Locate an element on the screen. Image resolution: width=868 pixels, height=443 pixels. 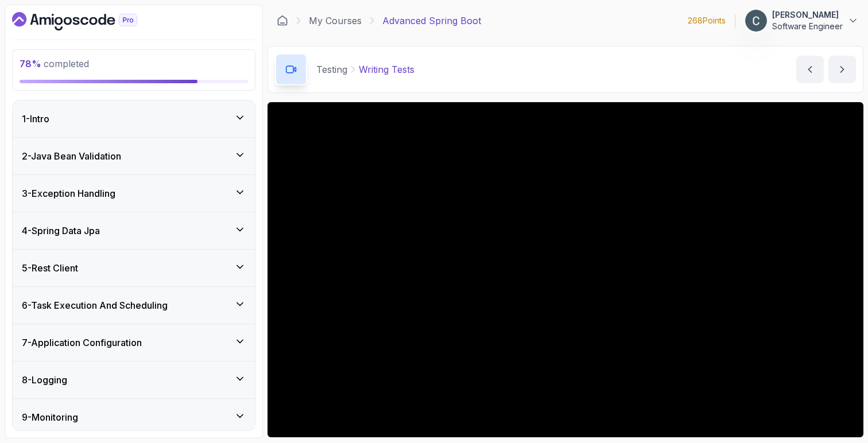
span: 78 % is located at coordinates (30, 63).